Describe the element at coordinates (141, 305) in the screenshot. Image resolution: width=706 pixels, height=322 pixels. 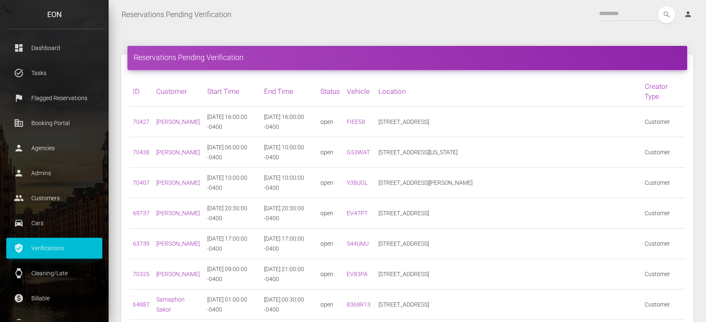
I see `a: 64887` at that location.